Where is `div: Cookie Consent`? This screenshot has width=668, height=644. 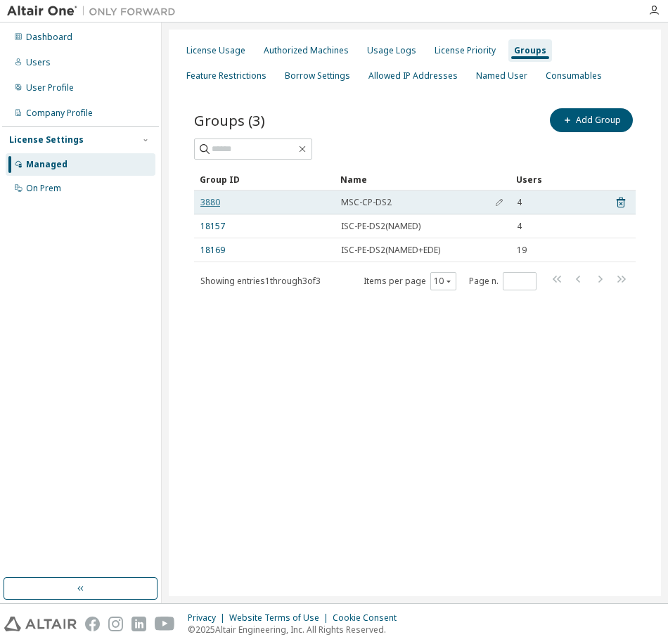 div: Cookie Consent is located at coordinates (368, 618).